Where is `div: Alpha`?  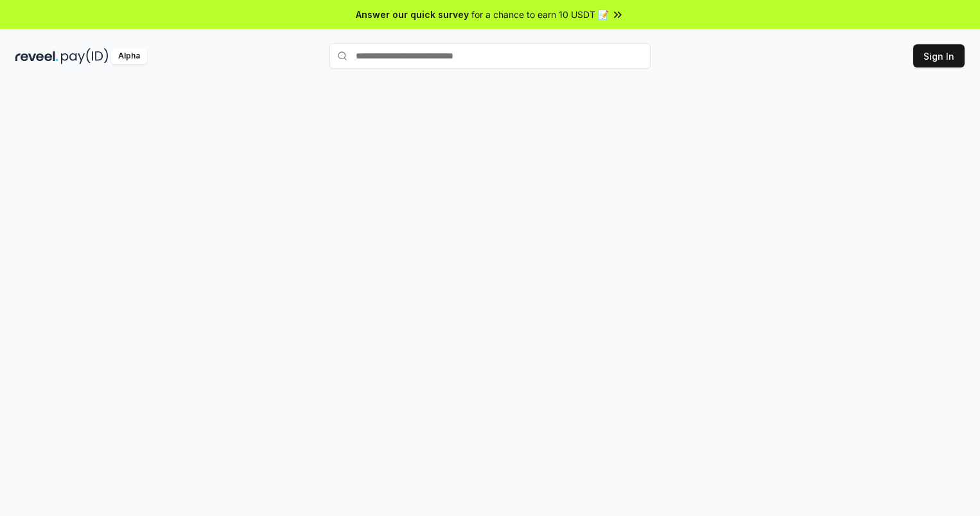 div: Alpha is located at coordinates (129, 56).